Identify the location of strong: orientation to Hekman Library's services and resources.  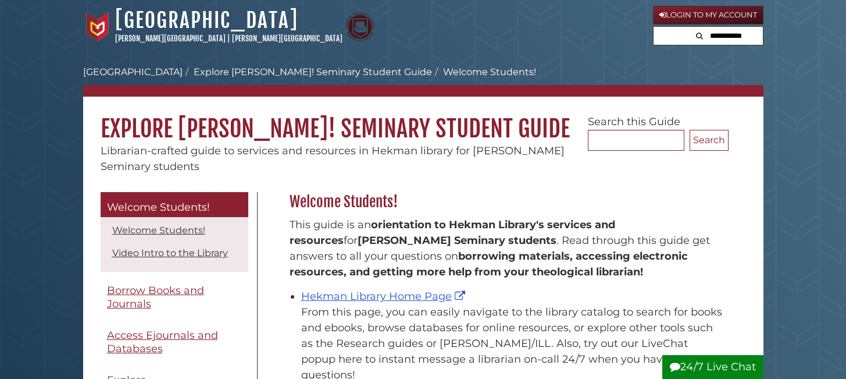
(453, 232).